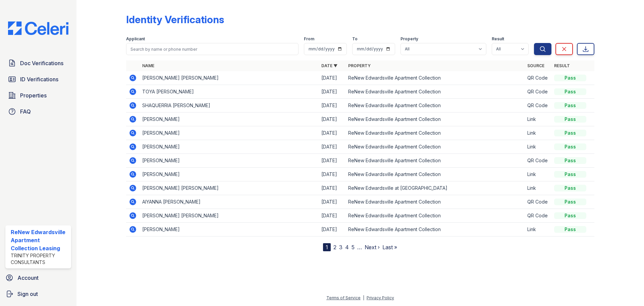 This screenshot has width=644, height=306. What do you see at coordinates (42, 63) in the screenshot?
I see `span: Doc Verifications` at bounding box center [42, 63].